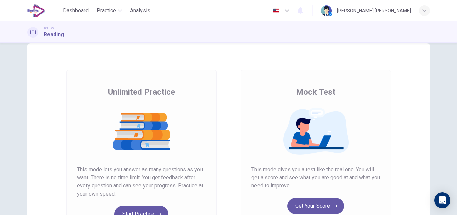 The height and width of the screenshot is (215, 457). Describe the element at coordinates (49, 28) in the screenshot. I see `span: TOEIC®` at that location.